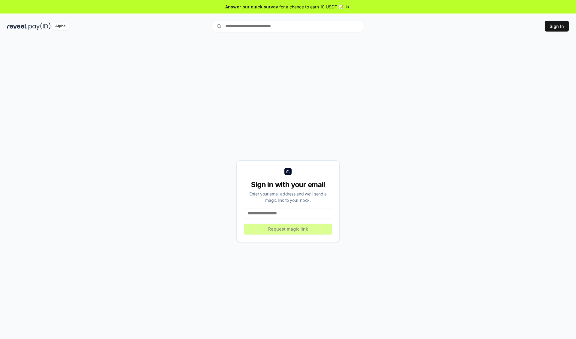 This screenshot has width=576, height=339. Describe the element at coordinates (60, 26) in the screenshot. I see `div: Alpha` at that location.